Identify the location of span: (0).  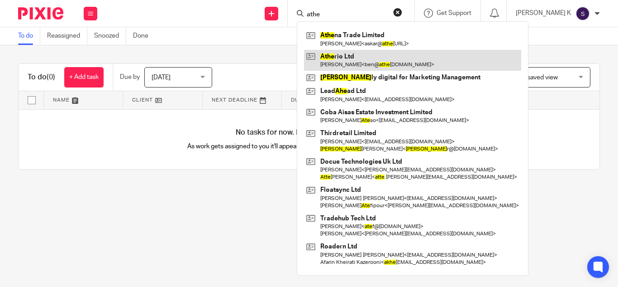
(51, 77).